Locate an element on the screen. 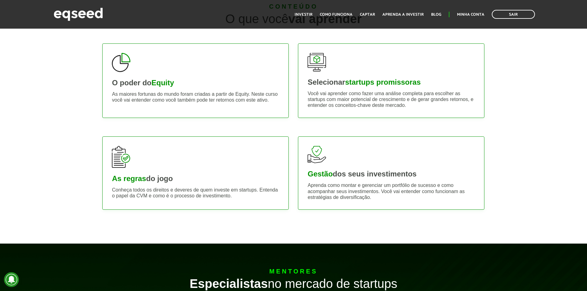 This screenshot has width=587, height=291. a: Investir is located at coordinates (304, 14).